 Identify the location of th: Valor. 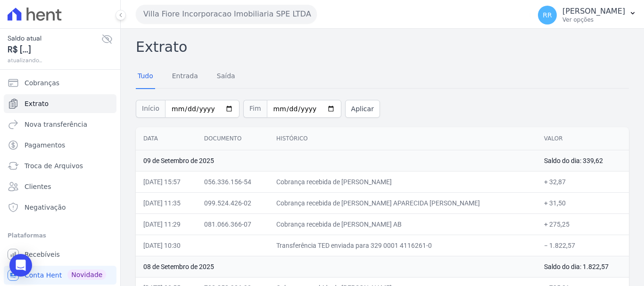
(582, 138).